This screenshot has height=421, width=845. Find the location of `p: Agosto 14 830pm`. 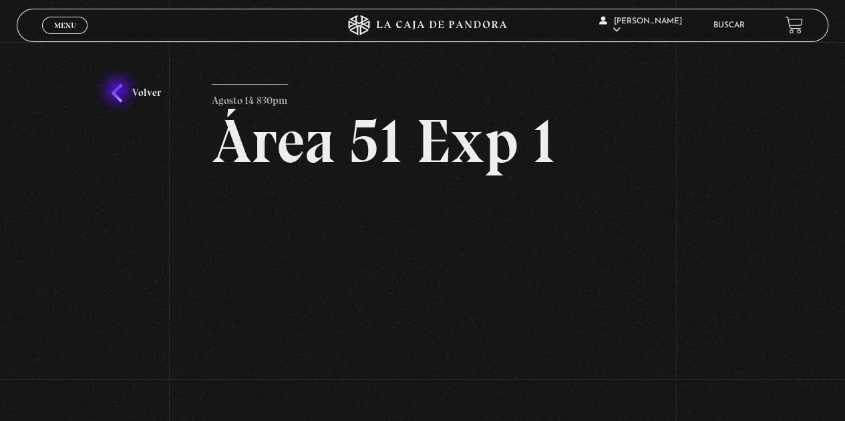

p: Agosto 14 830pm is located at coordinates (250, 97).